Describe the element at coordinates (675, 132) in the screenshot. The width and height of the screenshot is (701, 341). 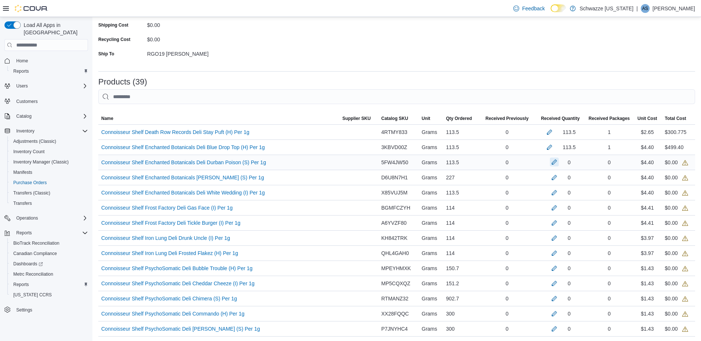
I see `div: $300.775` at that location.